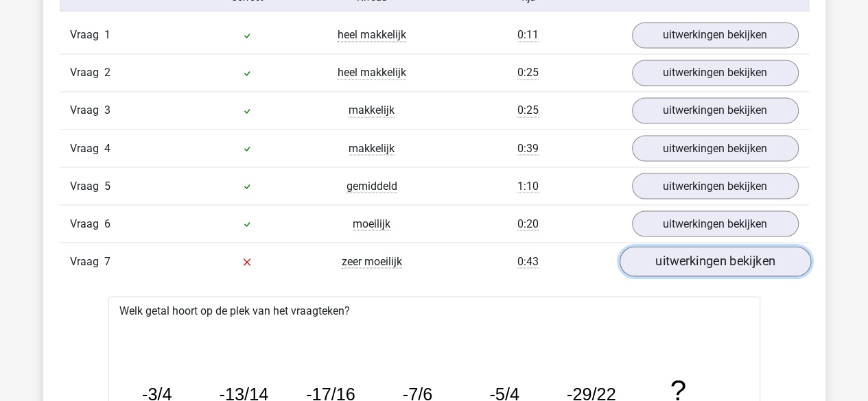 The image size is (868, 401). I want to click on span: 0:39, so click(527, 148).